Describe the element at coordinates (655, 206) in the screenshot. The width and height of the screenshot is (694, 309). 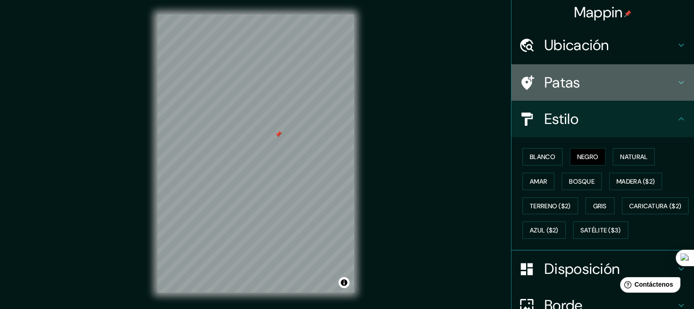
I see `button: Caricatura ($2)` at that location.